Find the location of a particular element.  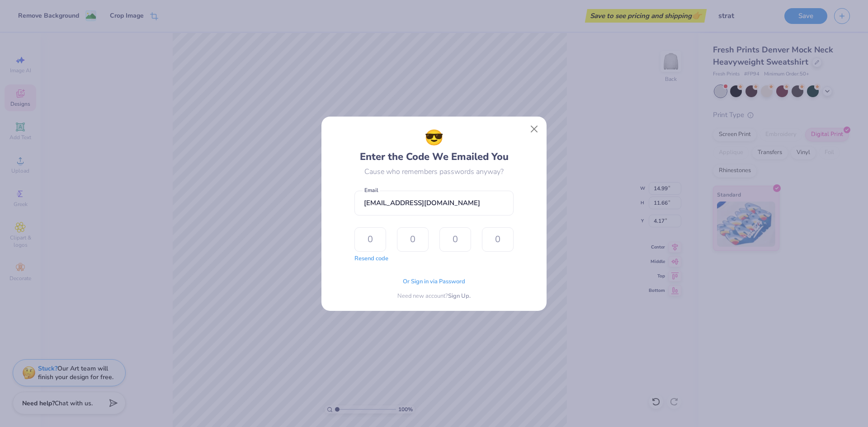

div: Enter the Code We Emailed You is located at coordinates (434, 146).